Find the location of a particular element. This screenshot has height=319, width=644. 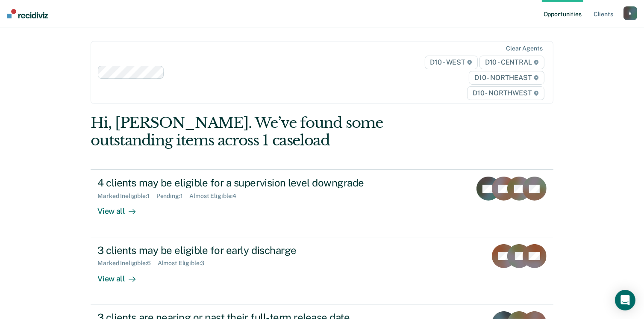

div: Clear agents is located at coordinates (524, 48).